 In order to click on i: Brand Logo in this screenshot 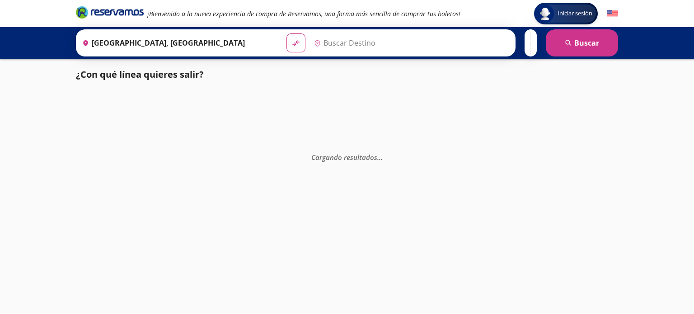, I will do `click(110, 12)`.